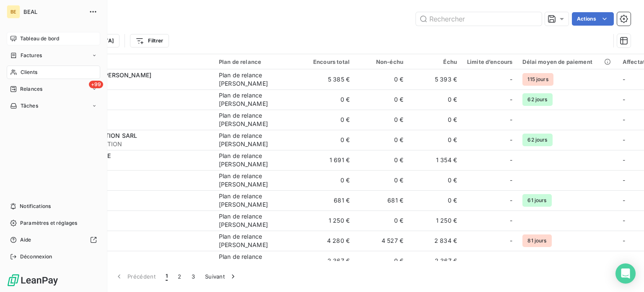 The height and width of the screenshot is (292, 644). What do you see at coordinates (593, 19) in the screenshot?
I see `button: Actions` at bounding box center [593, 19].